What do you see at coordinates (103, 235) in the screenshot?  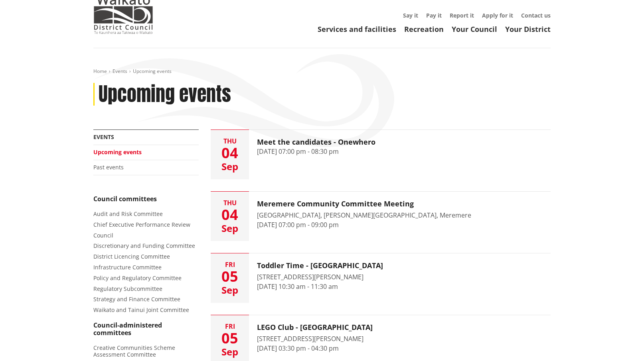 I see `span: Council` at bounding box center [103, 235].